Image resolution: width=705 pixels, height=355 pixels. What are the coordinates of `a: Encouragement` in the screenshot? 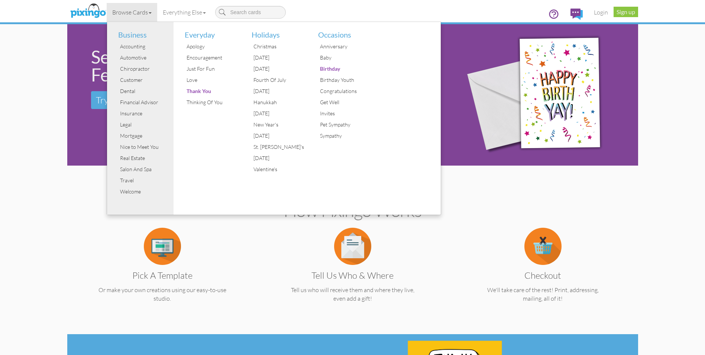 It's located at (210, 58).